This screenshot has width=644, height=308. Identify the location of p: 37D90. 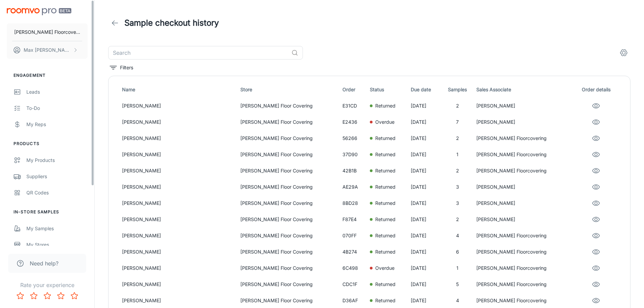
(353, 155).